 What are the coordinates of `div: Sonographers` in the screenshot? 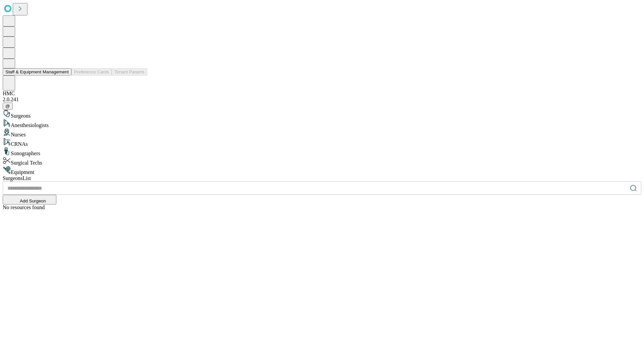 It's located at (322, 152).